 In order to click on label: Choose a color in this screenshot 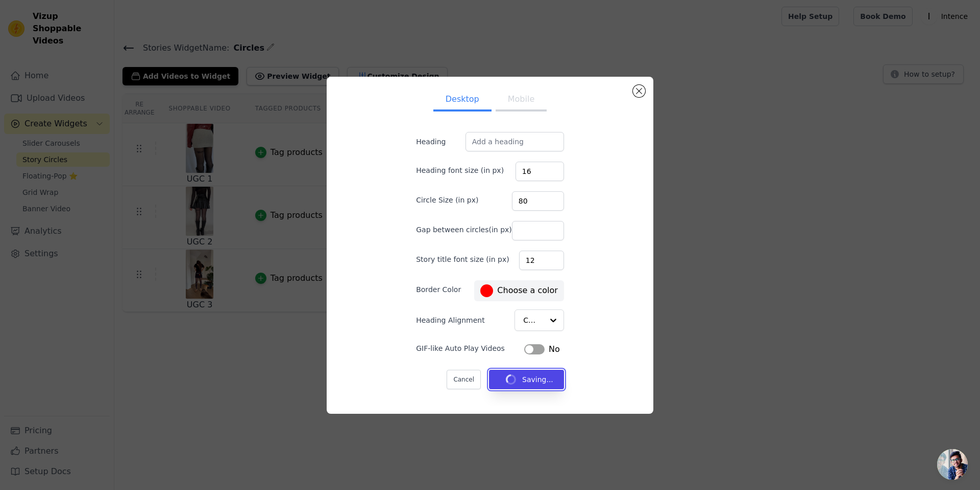, I will do `click(518, 290)`.